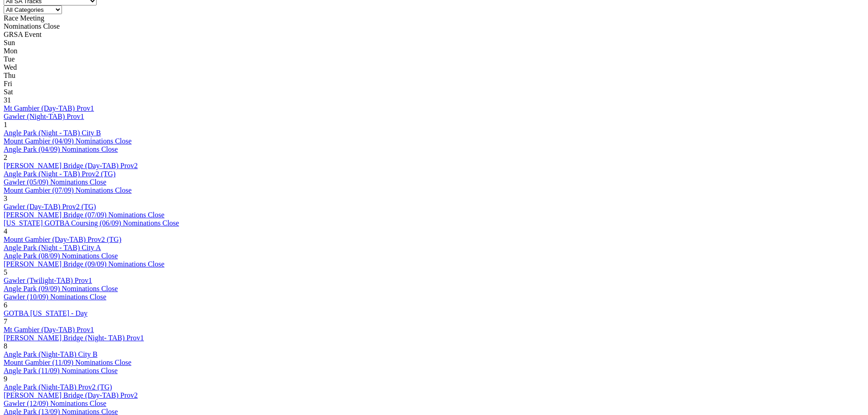 The image size is (868, 415). Describe the element at coordinates (58, 387) in the screenshot. I see `a: Angle Park (Night-TAB) Prov2 (TG)` at that location.